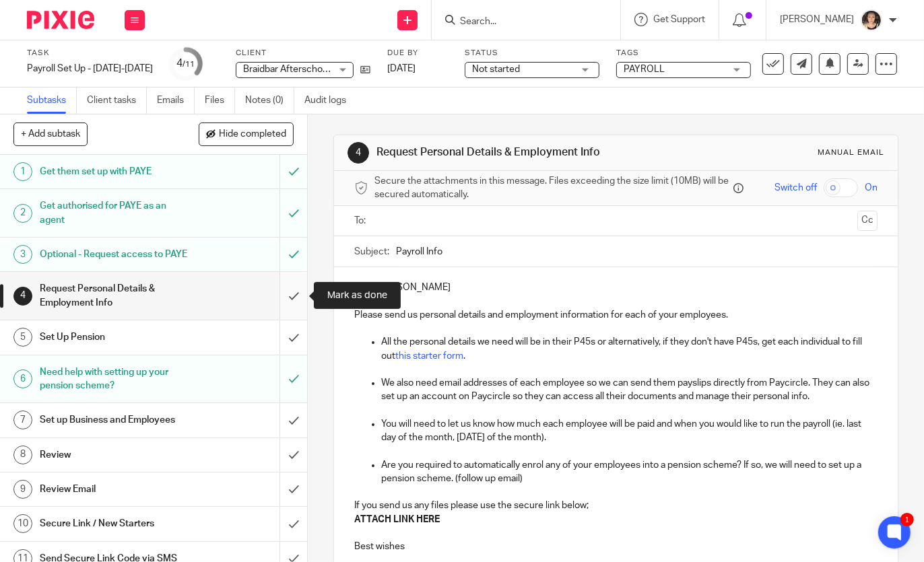 The image size is (924, 562). What do you see at coordinates (418, 53) in the screenshot?
I see `label: Due by` at bounding box center [418, 53].